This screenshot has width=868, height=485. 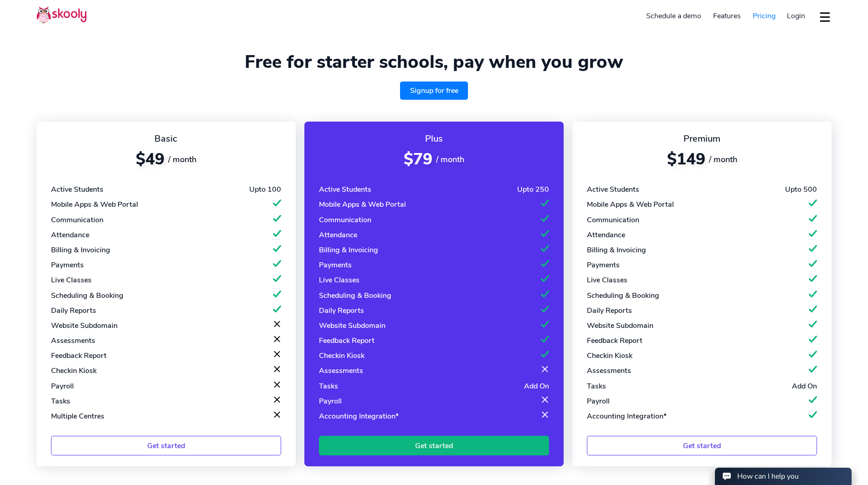 What do you see at coordinates (418, 159) in the screenshot?
I see `span: $79` at bounding box center [418, 159].